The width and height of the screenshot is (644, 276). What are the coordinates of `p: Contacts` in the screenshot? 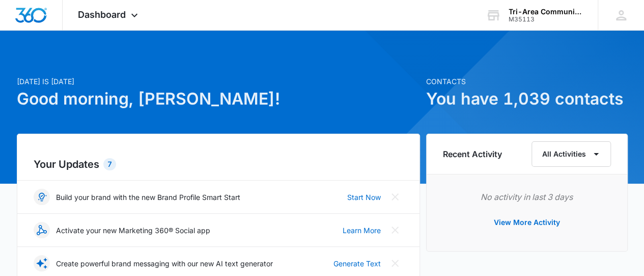 It's located at (527, 81).